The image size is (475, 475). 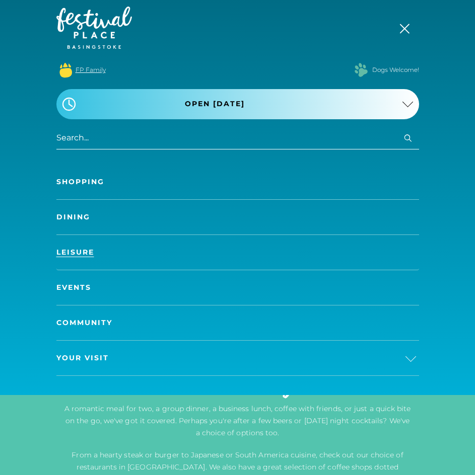 I want to click on a: Your Visit, so click(x=238, y=358).